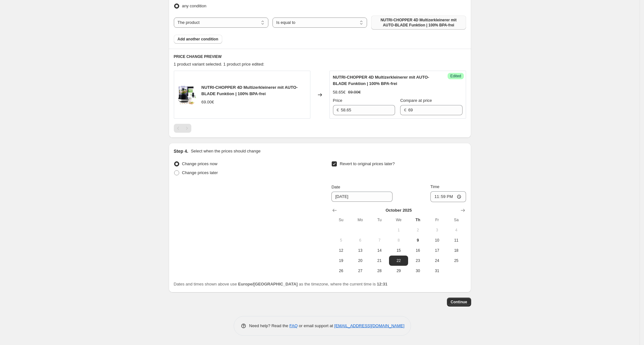  What do you see at coordinates (437, 220) in the screenshot?
I see `th: Friday` at bounding box center [437, 220].